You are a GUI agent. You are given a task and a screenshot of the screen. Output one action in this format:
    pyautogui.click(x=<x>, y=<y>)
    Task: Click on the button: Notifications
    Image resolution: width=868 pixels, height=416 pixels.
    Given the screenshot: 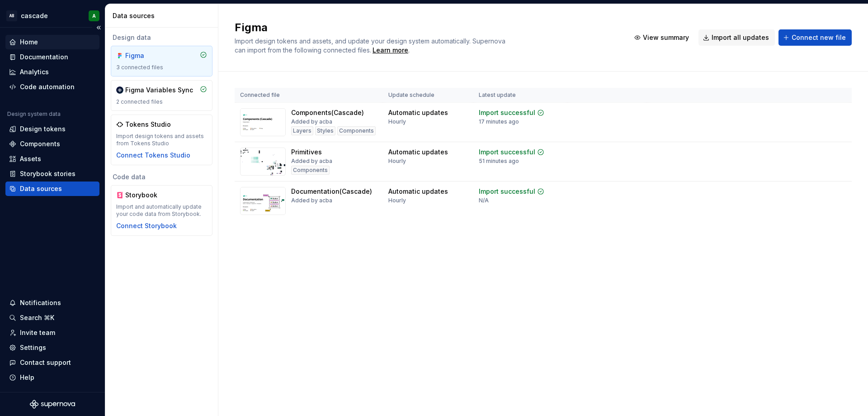 What is the action you would take?
    pyautogui.click(x=52, y=302)
    